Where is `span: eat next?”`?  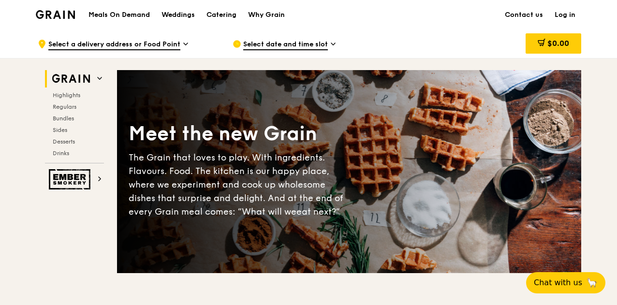
span: eat next?” is located at coordinates (318, 212).